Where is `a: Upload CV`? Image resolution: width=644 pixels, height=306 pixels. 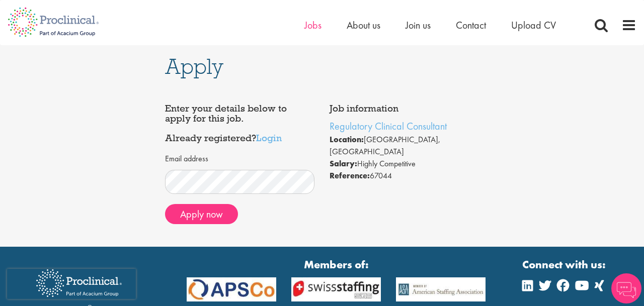
a: Upload CV is located at coordinates (533, 25).